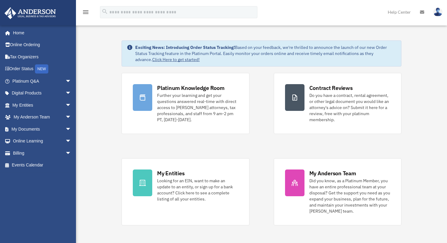 The width and height of the screenshot is (447, 243). I want to click on a: Billingarrow_drop_down, so click(42, 153).